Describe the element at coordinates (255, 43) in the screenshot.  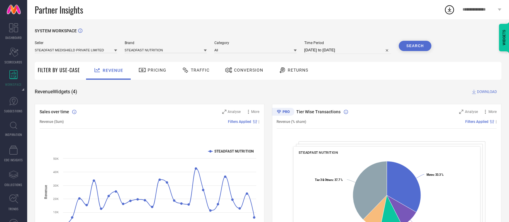
I see `span: Category` at that location.